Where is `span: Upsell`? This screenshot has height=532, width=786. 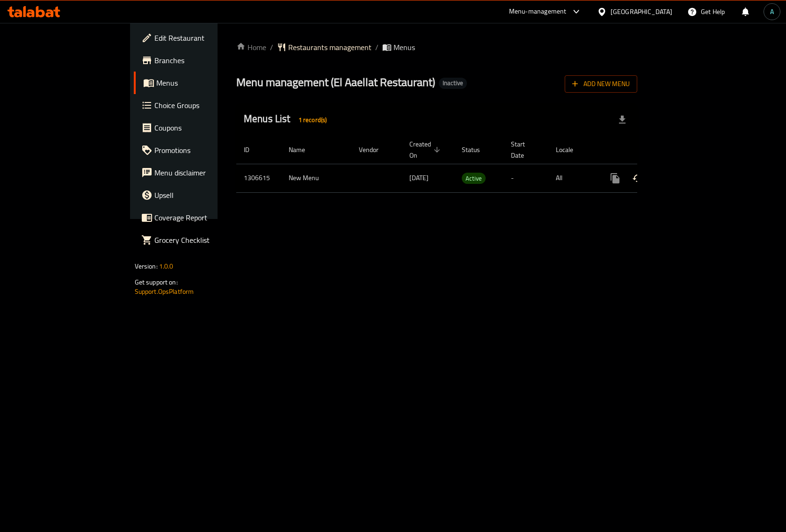 span: Upsell is located at coordinates (204, 195).